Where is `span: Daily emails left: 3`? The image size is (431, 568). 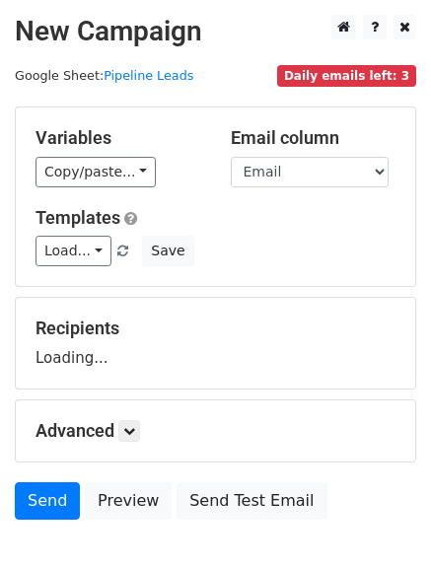
span: Daily emails left: 3 is located at coordinates (346, 76).